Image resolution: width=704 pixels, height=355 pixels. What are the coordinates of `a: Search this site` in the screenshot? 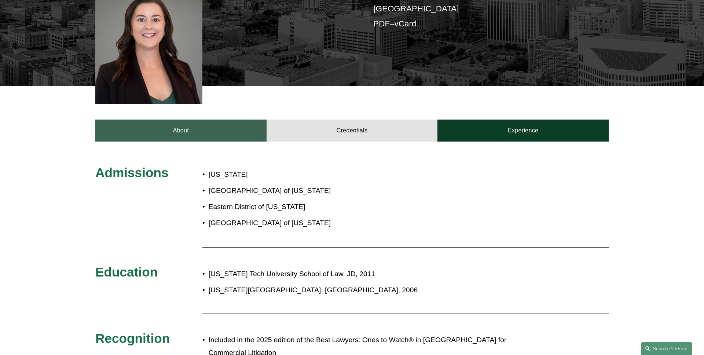 It's located at (667, 348).